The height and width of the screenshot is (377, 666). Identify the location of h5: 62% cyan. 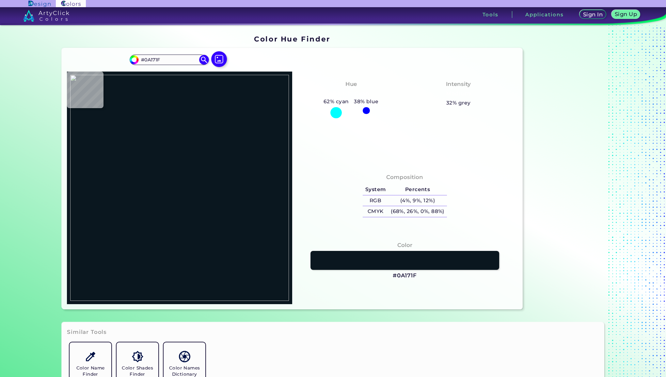
(336, 102).